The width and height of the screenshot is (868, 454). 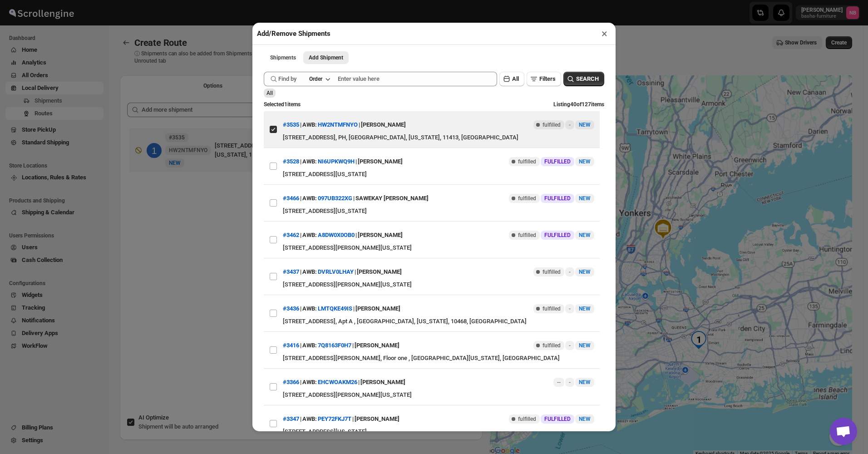 I want to click on div: Selected Shipments, so click(x=301, y=245).